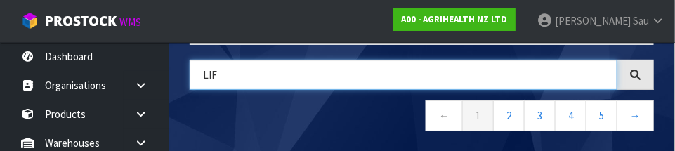 The width and height of the screenshot is (675, 151). Describe the element at coordinates (641, 20) in the screenshot. I see `span: Sau` at that location.